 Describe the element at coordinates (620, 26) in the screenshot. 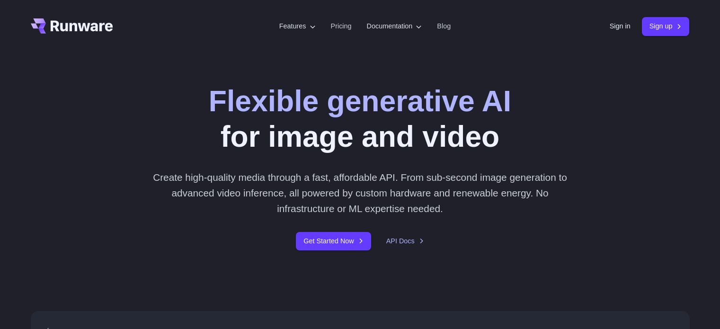

I see `a: Sign in` at that location.